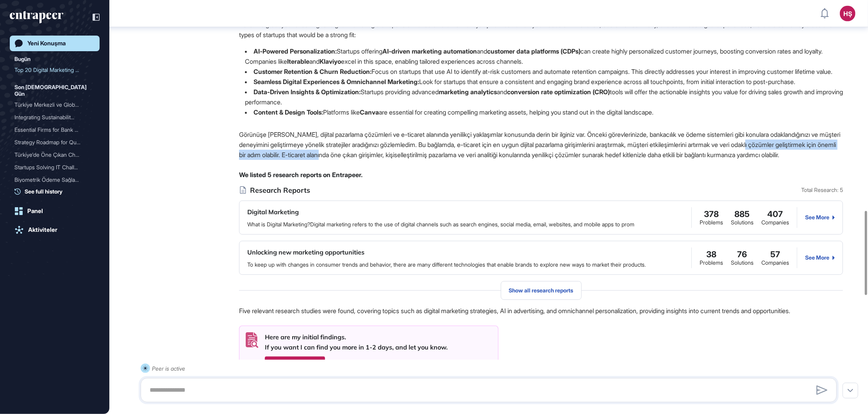 The image size is (868, 414). I want to click on a: Yeni Konuşma, so click(55, 44).